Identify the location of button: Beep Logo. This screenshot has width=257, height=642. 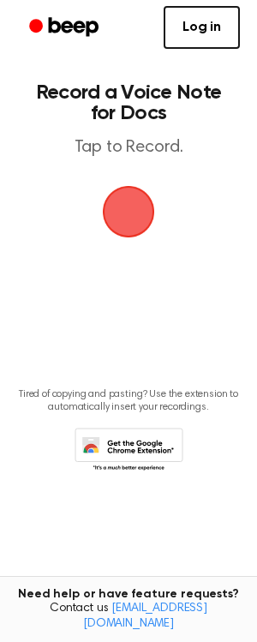
(129, 212).